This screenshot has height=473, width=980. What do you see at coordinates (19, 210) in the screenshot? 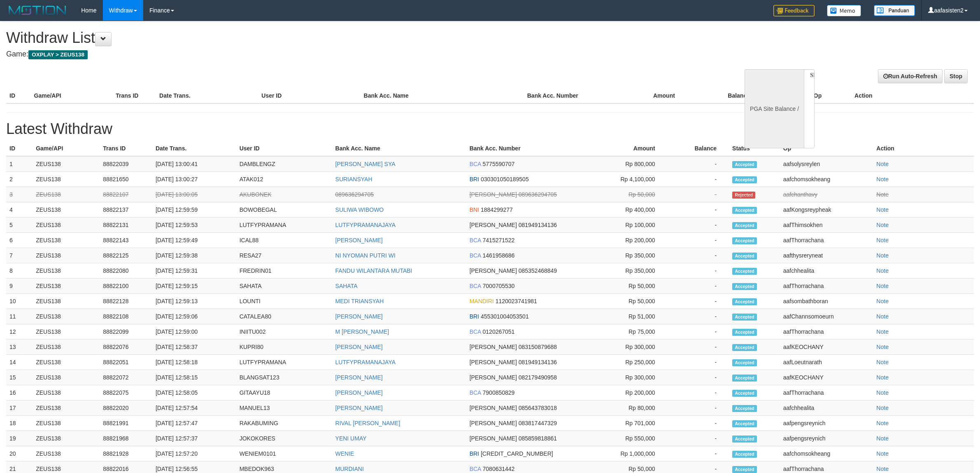
I see `td: 4` at bounding box center [19, 210].